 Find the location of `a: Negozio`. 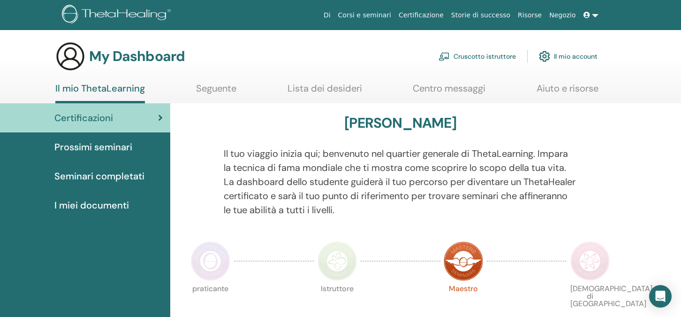

a: Negozio is located at coordinates (563, 15).